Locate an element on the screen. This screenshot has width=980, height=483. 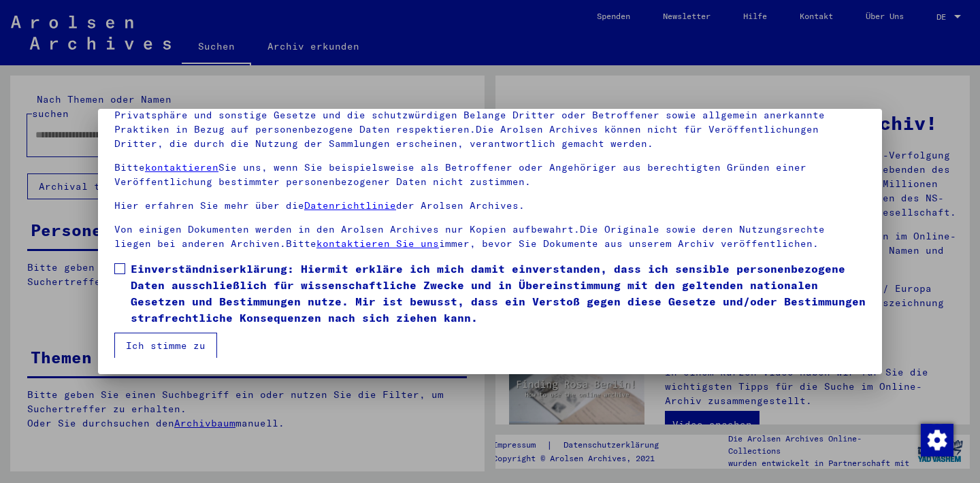
img: Zustimmung ändern is located at coordinates (937, 440).